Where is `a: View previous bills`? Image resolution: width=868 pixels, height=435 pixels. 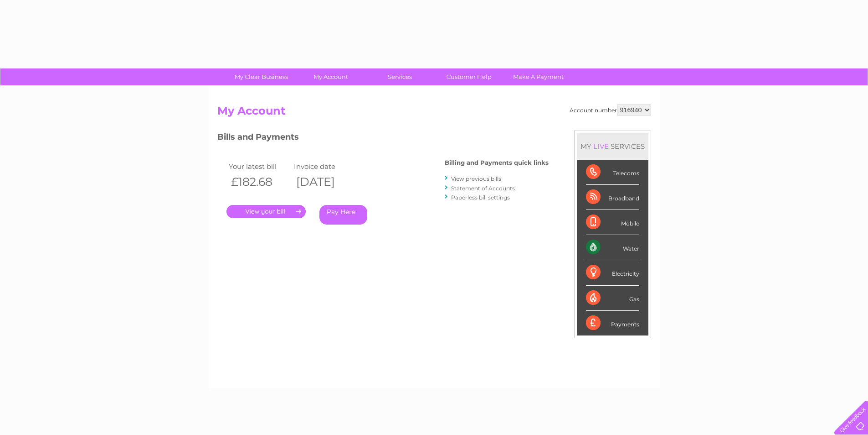
a: View previous bills is located at coordinates (476, 178).